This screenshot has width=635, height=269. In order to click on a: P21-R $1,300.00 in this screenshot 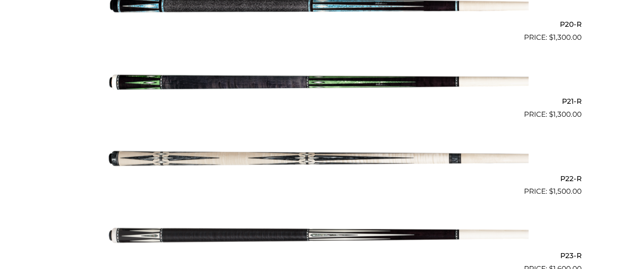, I will do `click(318, 83)`.